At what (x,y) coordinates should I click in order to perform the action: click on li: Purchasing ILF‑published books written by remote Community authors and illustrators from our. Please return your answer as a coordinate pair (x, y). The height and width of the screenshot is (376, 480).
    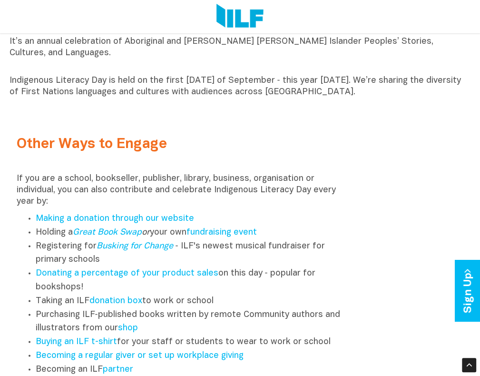
    Looking at the image, I should click on (192, 322).